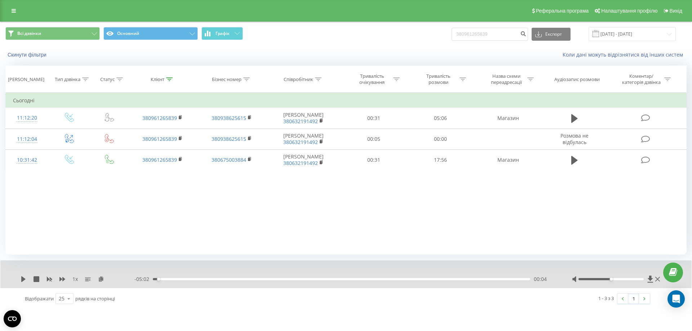  Describe the element at coordinates (440, 160) in the screenshot. I see `td: 17:56` at that location.